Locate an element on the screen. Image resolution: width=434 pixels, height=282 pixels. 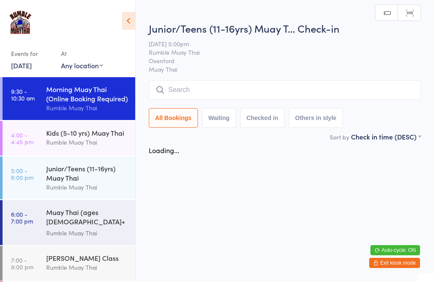
button: Others in style is located at coordinates (315, 118).